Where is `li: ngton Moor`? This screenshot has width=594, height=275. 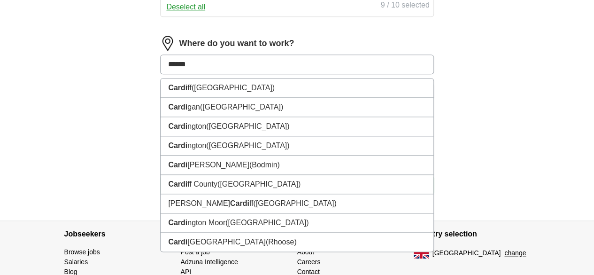
li: ngton Moor is located at coordinates (297, 223).